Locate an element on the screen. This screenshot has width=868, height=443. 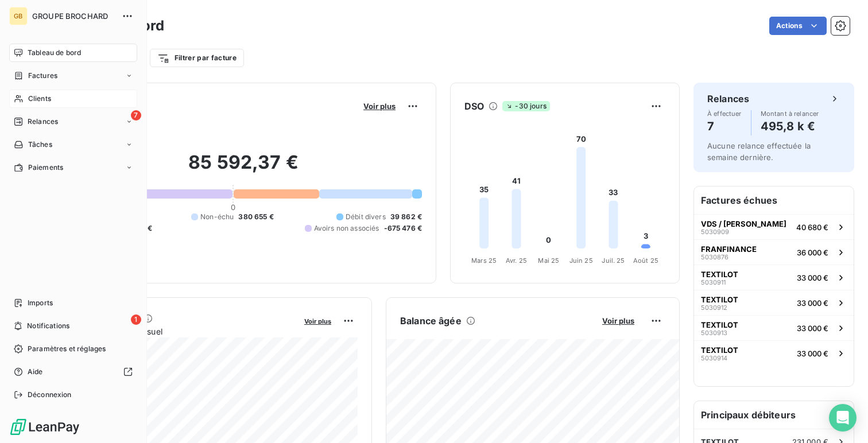
span: Tâches is located at coordinates (40, 145).